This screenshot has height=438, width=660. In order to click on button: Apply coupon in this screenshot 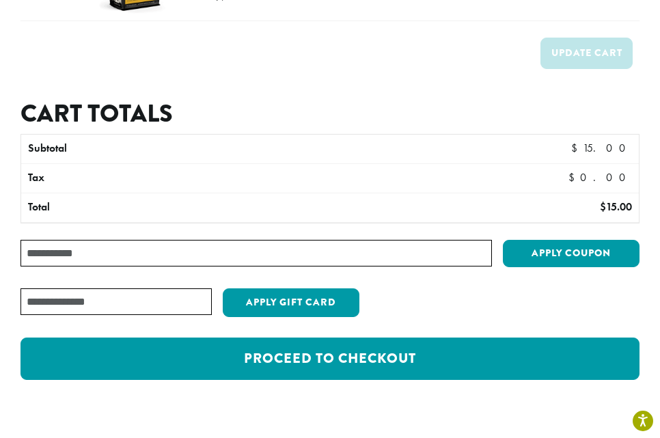, I will do `click(572, 254)`.